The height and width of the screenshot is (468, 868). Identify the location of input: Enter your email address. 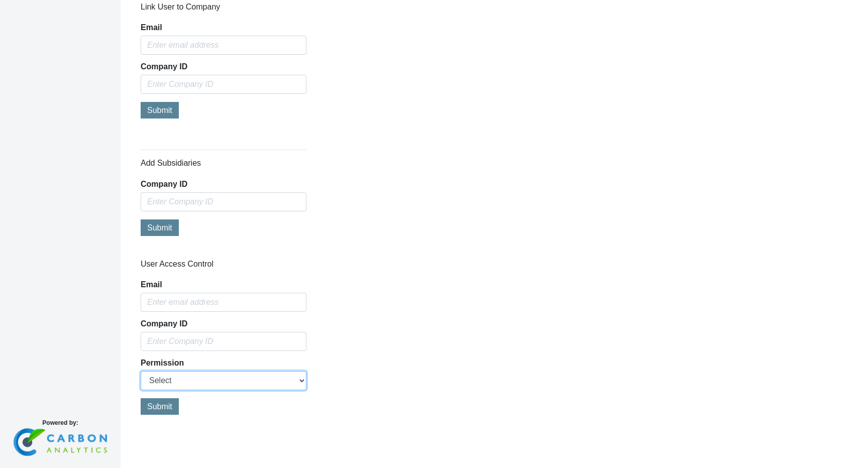
(98, 134).